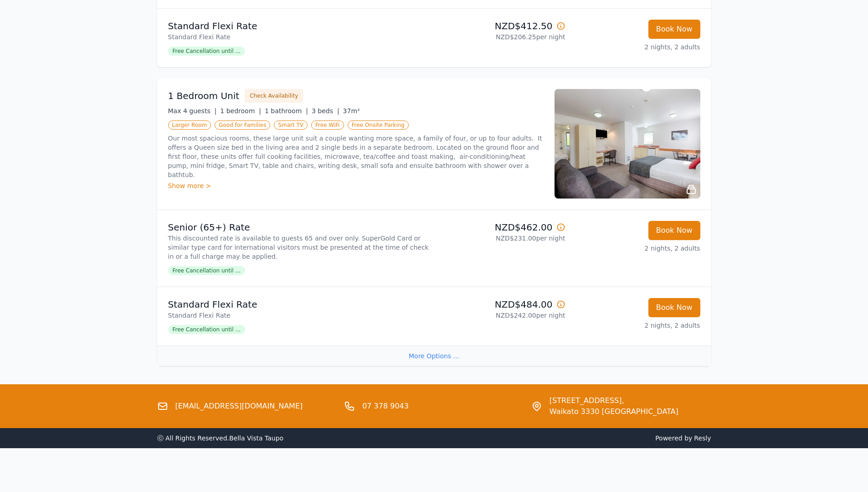  Describe the element at coordinates (220, 438) in the screenshot. I see `span: ⓒ All Rights Reserved. Bella Vista Taupo` at that location.